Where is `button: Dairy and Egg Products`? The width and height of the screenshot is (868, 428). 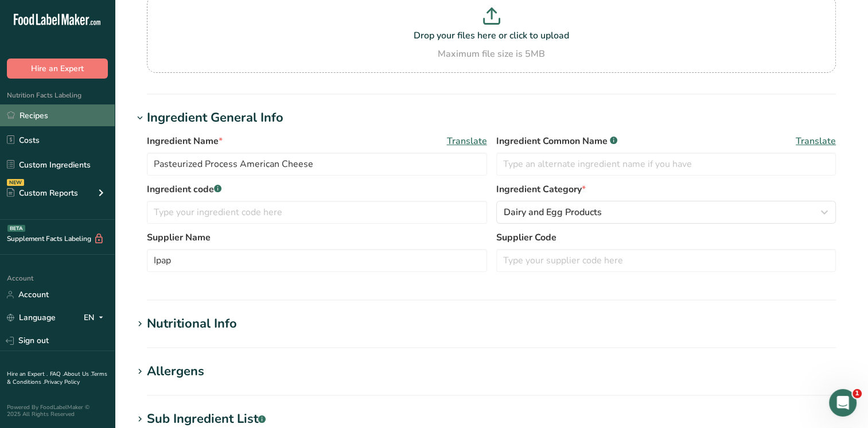 button: Dairy and Egg Products is located at coordinates (665, 212).